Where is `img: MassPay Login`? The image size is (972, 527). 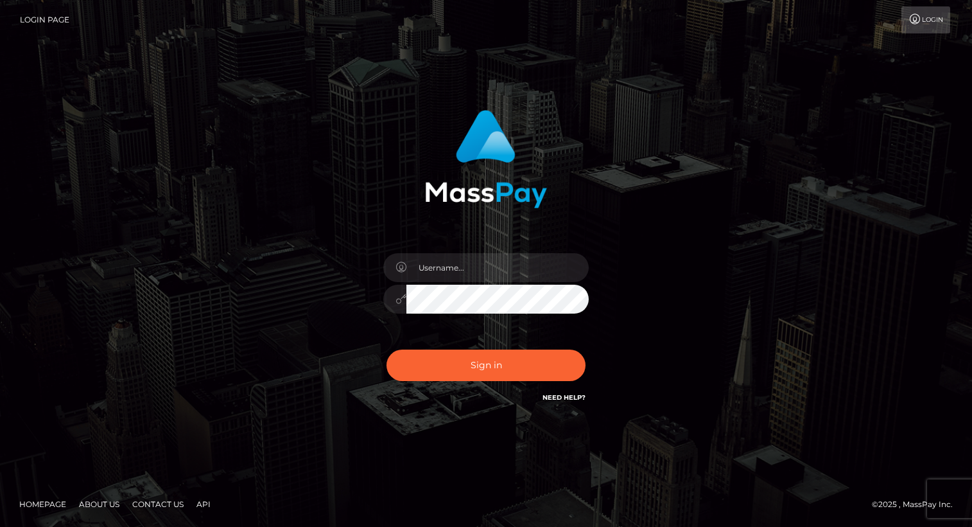 img: MassPay Login is located at coordinates (486, 159).